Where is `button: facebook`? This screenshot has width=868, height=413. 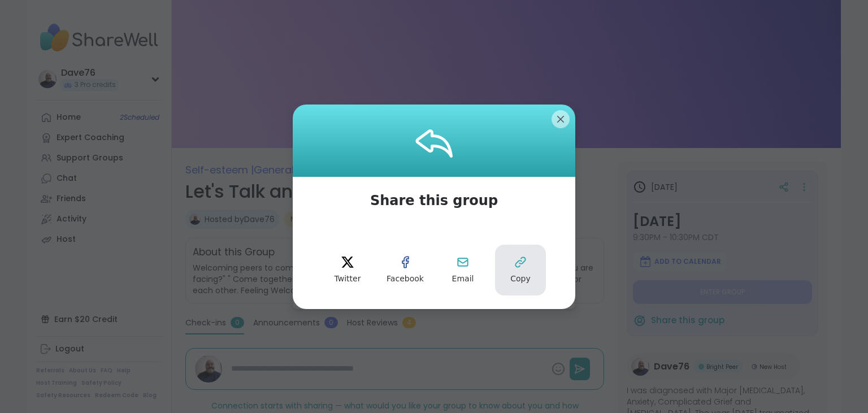
button: facebook is located at coordinates (405, 270).